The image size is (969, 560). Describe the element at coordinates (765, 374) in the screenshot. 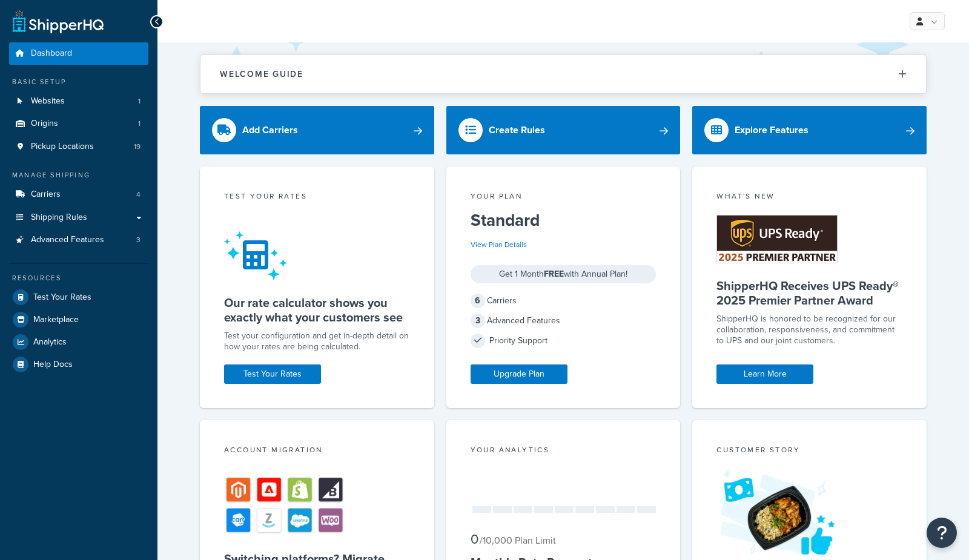

I see `a: Learn More` at that location.